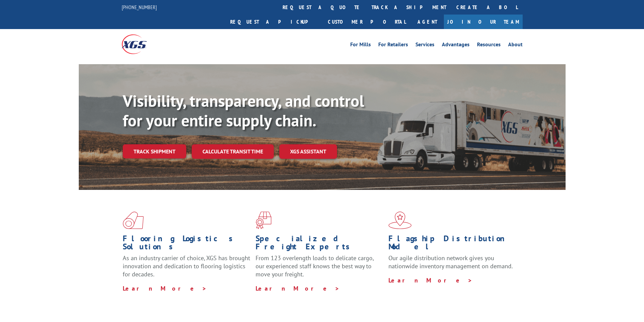 The width and height of the screenshot is (644, 322). I want to click on a: Advantages, so click(456, 45).